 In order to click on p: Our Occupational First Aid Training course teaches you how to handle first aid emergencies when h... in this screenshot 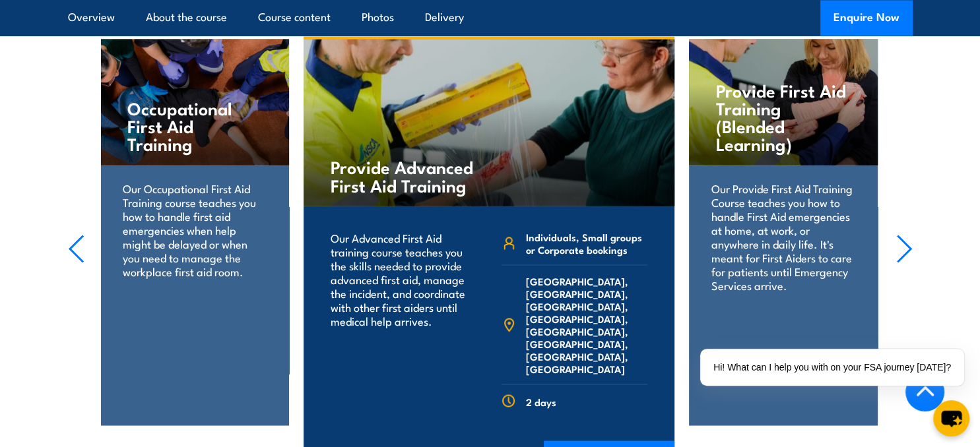, I will do `click(195, 229)`.